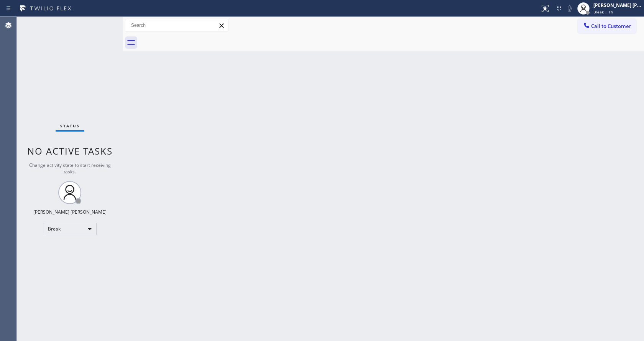 This screenshot has height=341, width=644. Describe the element at coordinates (69, 126) in the screenshot. I see `span: Status` at that location.